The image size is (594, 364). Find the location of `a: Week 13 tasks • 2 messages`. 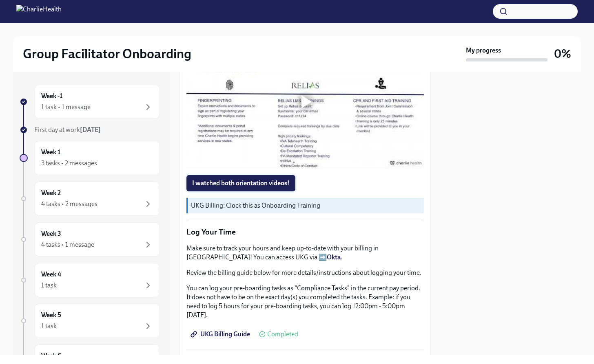

a: Week 13 tasks • 2 messages is located at coordinates (90, 158).